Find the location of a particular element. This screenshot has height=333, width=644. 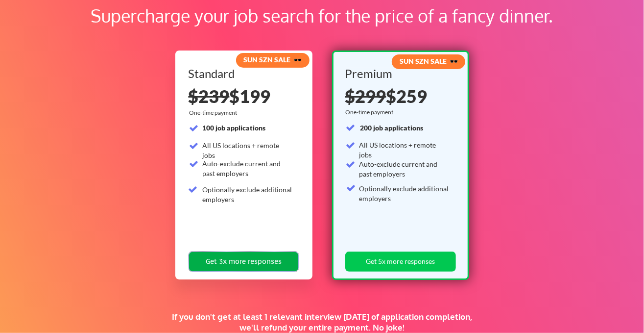

strong: 100 job applications is located at coordinates (235, 128).